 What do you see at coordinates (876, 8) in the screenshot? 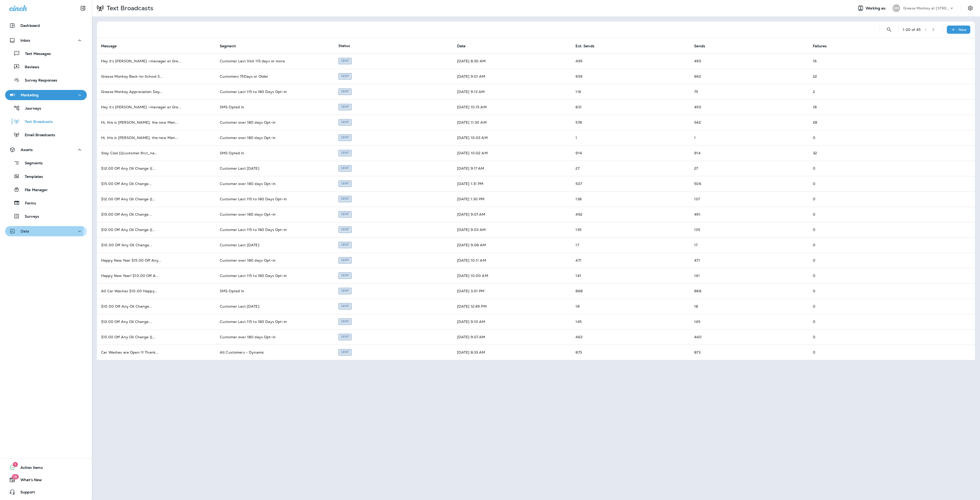
I see `span: Working as:` at bounding box center [876, 8].